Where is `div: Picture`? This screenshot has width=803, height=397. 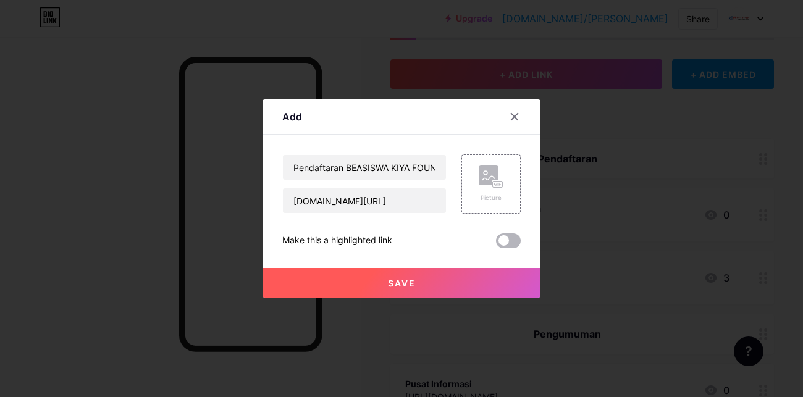
div: Picture is located at coordinates (491, 198).